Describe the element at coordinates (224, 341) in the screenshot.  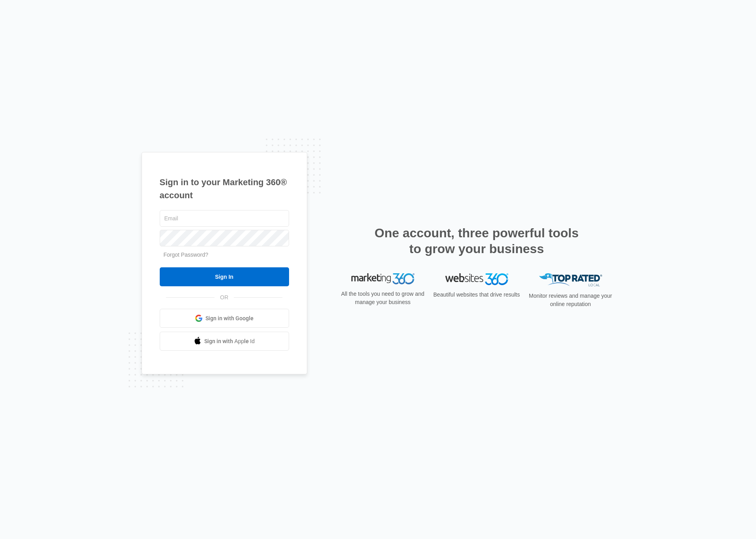
I see `a: Sign in with Apple Id` at that location.